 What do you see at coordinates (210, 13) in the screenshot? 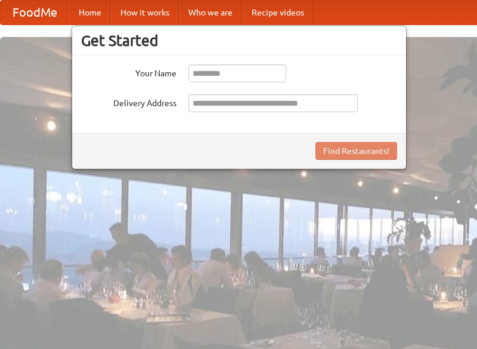
I see `a: Who we are` at bounding box center [210, 13].